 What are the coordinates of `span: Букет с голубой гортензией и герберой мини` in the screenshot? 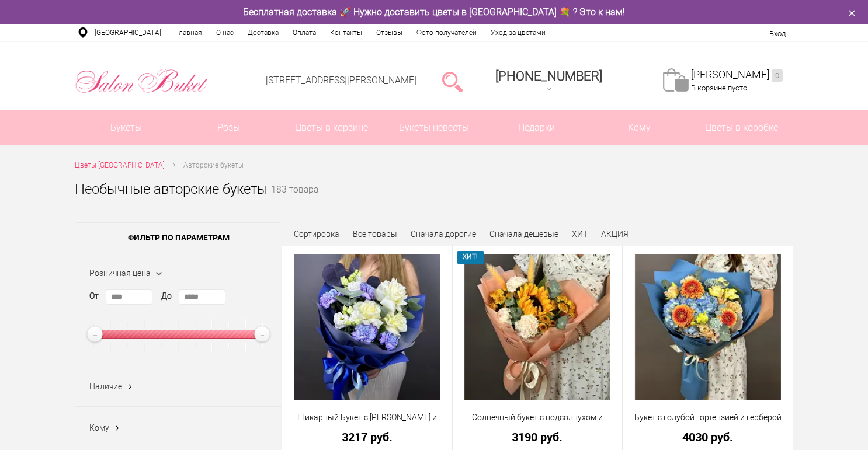 It's located at (707, 418).